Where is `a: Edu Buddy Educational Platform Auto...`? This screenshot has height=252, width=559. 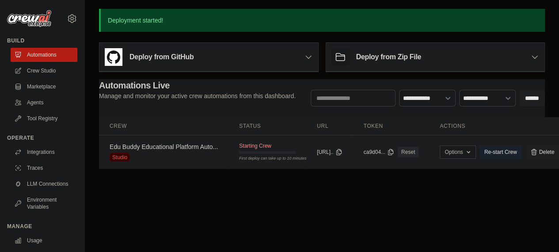 a: Edu Buddy Educational Platform Auto... is located at coordinates (163, 147).